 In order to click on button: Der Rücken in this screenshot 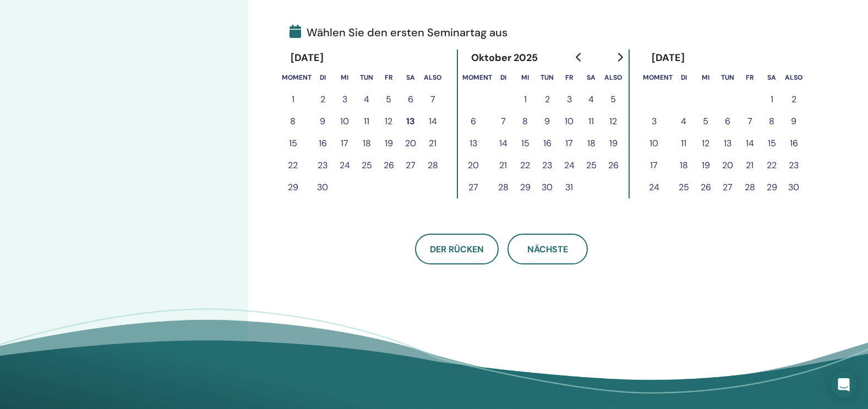, I will do `click(457, 249)`.